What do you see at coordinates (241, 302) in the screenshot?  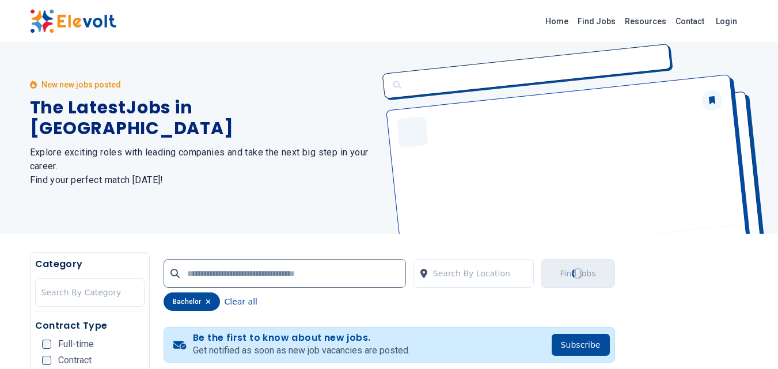 I see `button: Clear all` at bounding box center [241, 302].